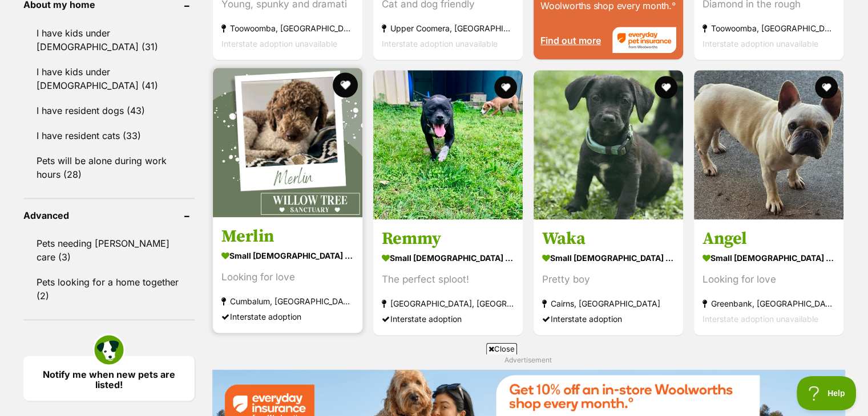 Image resolution: width=868 pixels, height=416 pixels. I want to click on img: Merlin - Poodle Dog, so click(287, 142).